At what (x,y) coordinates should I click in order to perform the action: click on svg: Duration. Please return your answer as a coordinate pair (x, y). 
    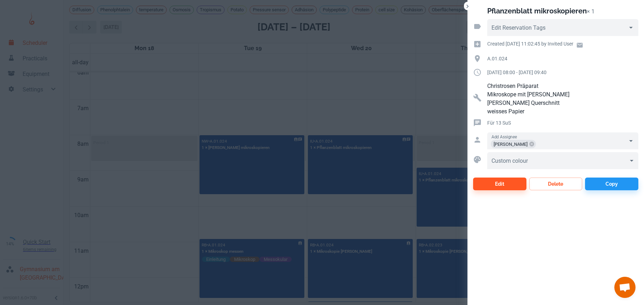
    Looking at the image, I should click on (477, 72).